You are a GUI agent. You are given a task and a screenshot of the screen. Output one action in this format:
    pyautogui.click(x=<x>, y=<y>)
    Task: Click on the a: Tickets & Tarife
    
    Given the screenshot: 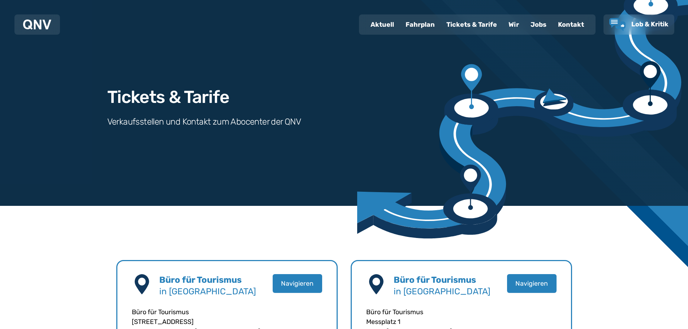 What is the action you would take?
    pyautogui.click(x=472, y=25)
    